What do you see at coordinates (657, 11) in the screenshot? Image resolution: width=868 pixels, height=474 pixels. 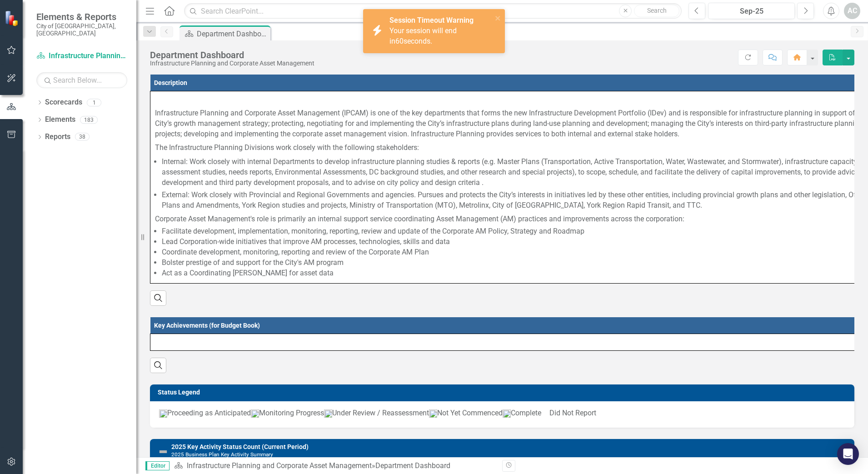 I see `span: Search` at bounding box center [657, 11].